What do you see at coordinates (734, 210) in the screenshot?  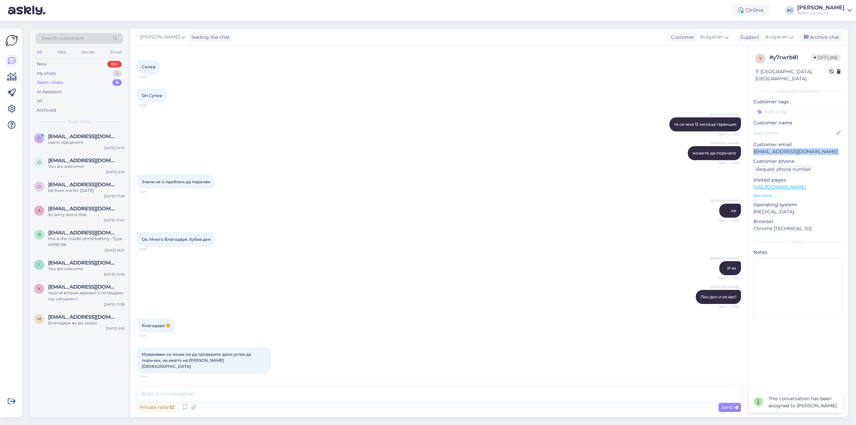 I see `span: не` at bounding box center [734, 210].